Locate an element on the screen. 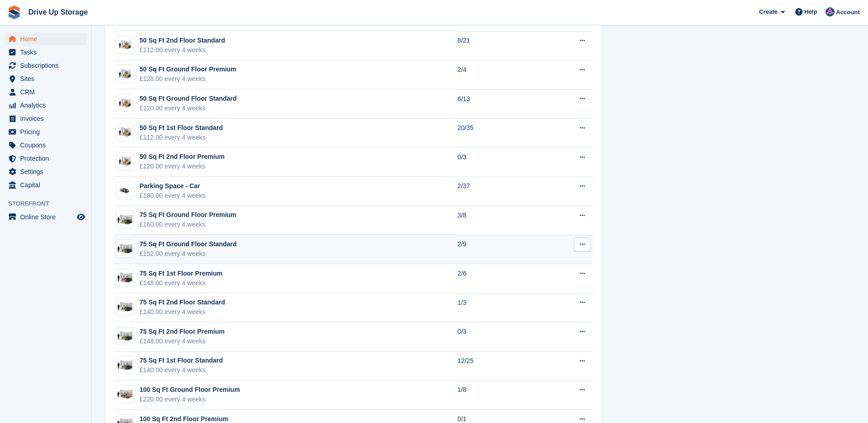 The image size is (868, 423). td: 3/8 is located at coordinates (499, 221).